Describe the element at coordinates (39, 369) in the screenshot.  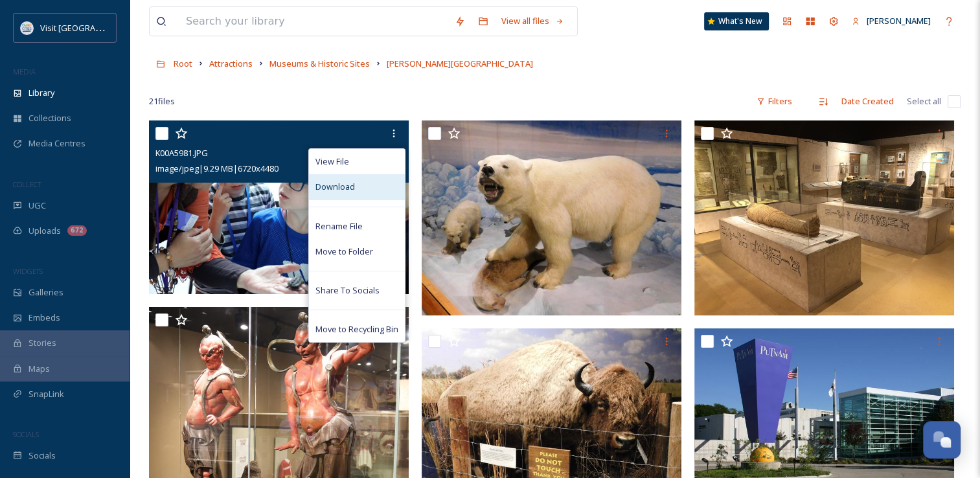
I see `span: Maps` at that location.